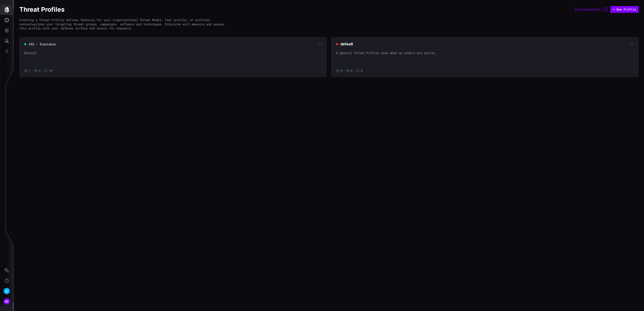 This screenshot has height=311, width=644. What do you see at coordinates (7, 301) in the screenshot?
I see `button: EG` at bounding box center [7, 301].